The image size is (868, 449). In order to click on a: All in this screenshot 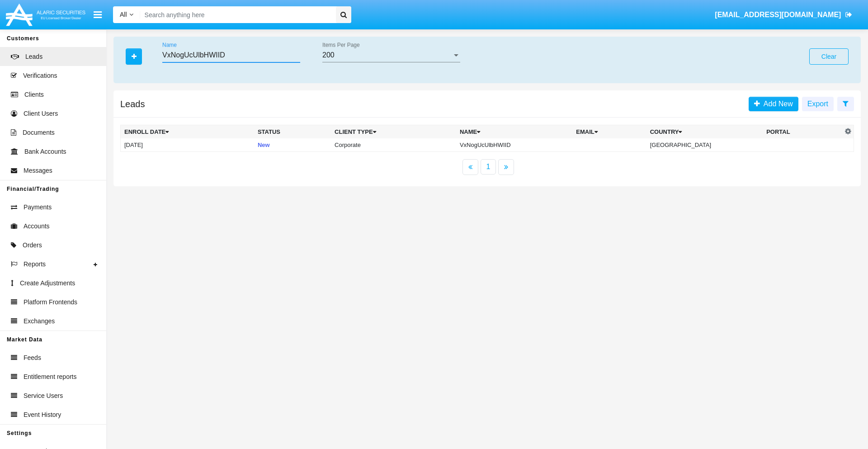, I will do `click(127, 14)`.